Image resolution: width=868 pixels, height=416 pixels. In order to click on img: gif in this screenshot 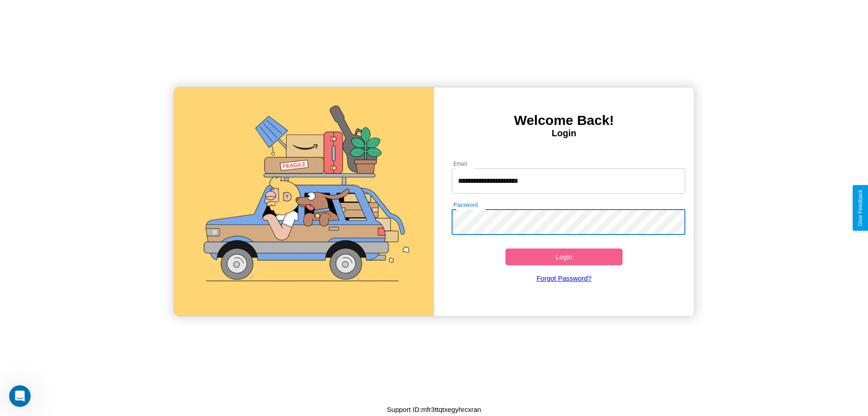, I will do `click(304, 201)`.